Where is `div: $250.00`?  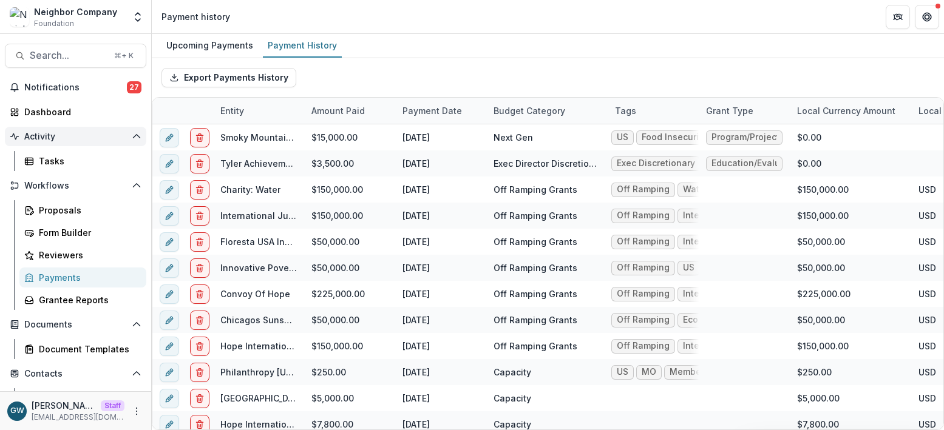
div: $250.00 is located at coordinates (850, 372).